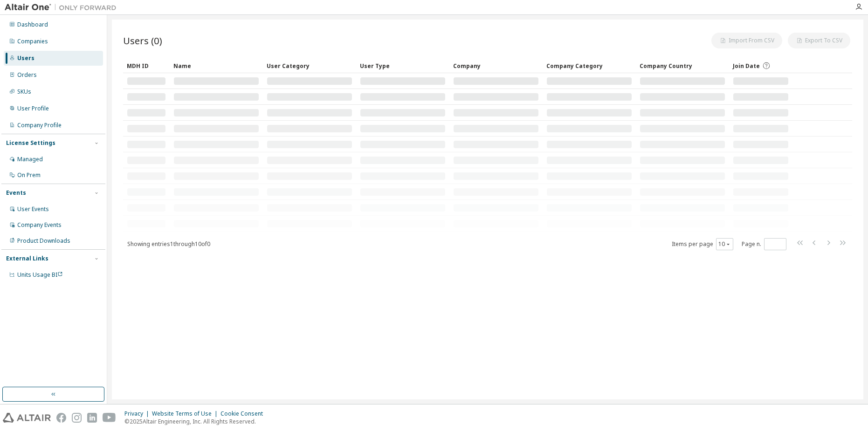  I want to click on span: Join Date, so click(746, 66).